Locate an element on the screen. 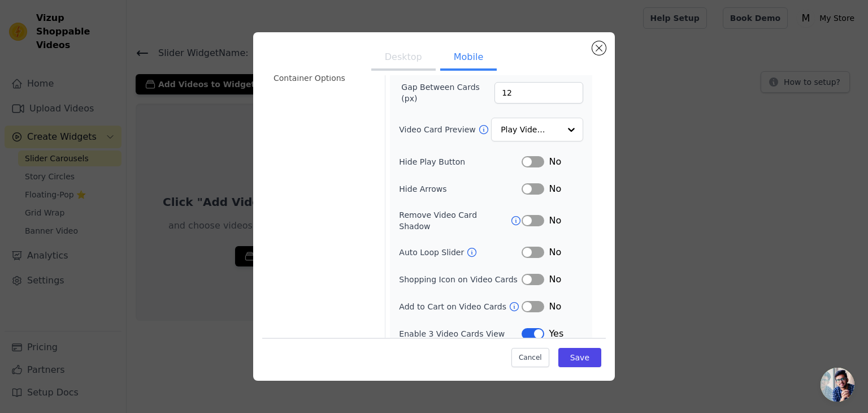 The height and width of the screenshot is (413, 868). button: Save is located at coordinates (580, 357).